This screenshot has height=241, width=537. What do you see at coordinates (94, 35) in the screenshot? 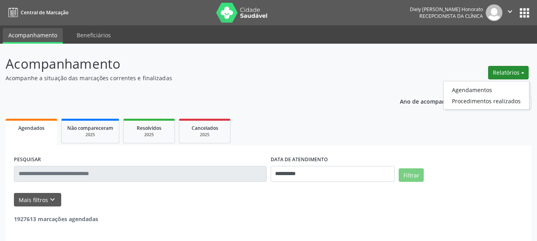
I see `a: Beneficiários` at bounding box center [94, 35].